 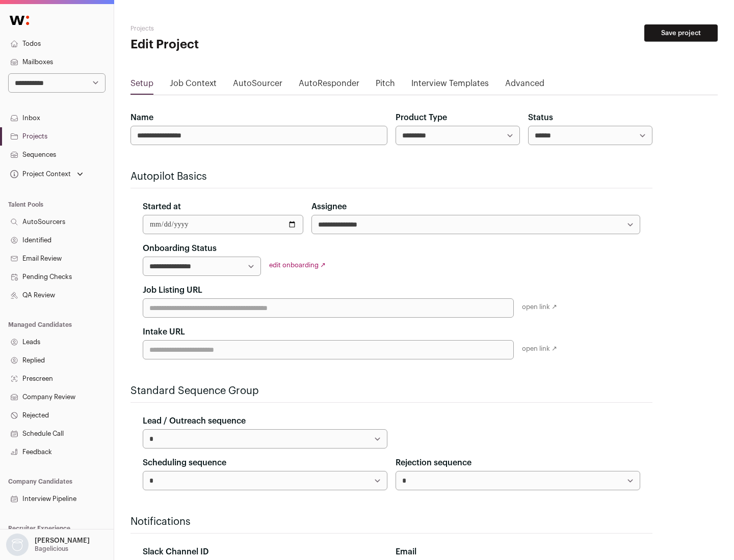 What do you see at coordinates (328, 207) in the screenshot?
I see `label: Assignee` at bounding box center [328, 207].